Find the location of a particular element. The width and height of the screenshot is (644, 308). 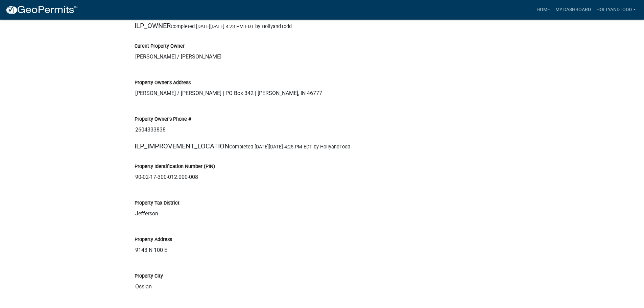

a: My Dashboard is located at coordinates (573, 10).